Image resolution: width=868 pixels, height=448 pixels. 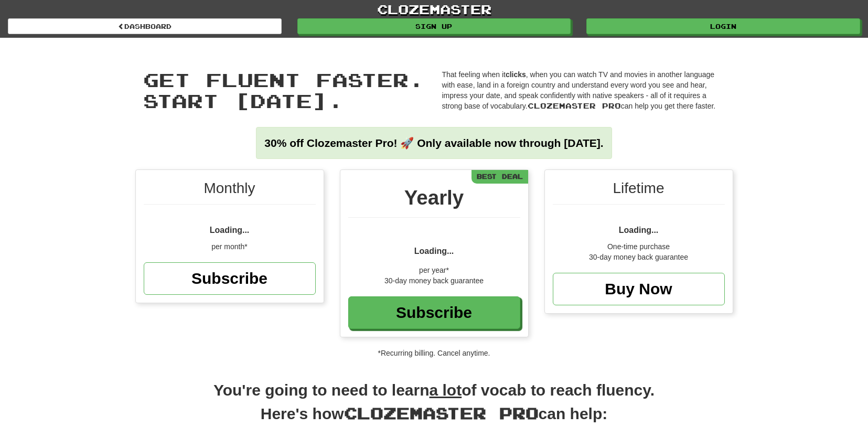 I want to click on div: Lifetime, so click(x=639, y=191).